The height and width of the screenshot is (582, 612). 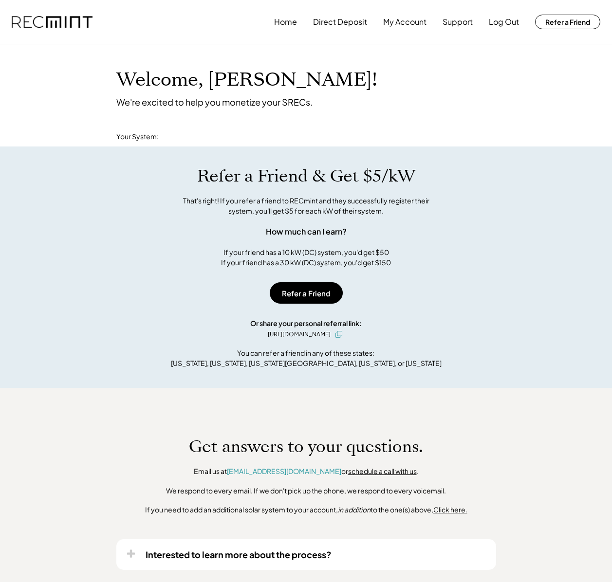 What do you see at coordinates (137, 137) in the screenshot?
I see `div: Your System:` at bounding box center [137, 137].